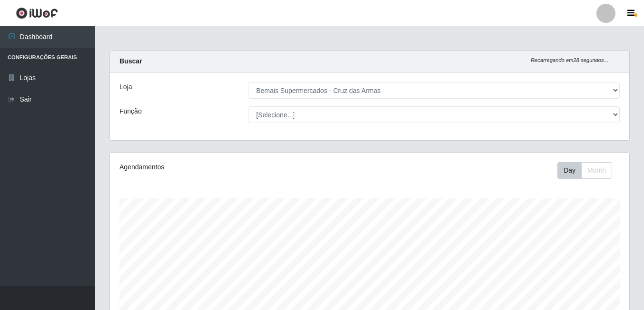 This screenshot has width=644, height=310. Describe the element at coordinates (569, 60) in the screenshot. I see `i: Recarregando em 28 segundos...` at that location.